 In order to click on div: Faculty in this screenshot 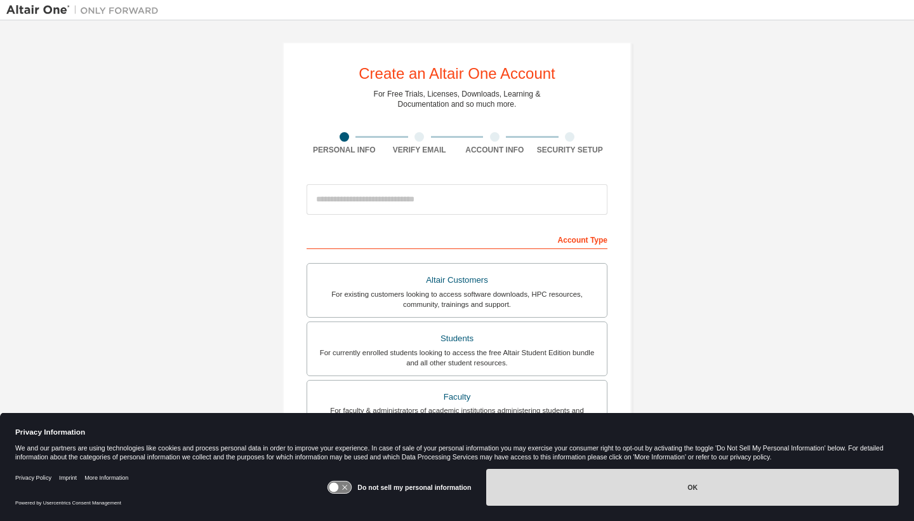, I will do `click(457, 397)`.